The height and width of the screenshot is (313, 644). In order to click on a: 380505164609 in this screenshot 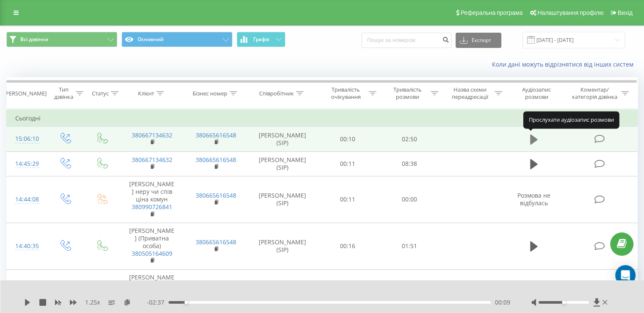, I will do `click(152, 253)`.